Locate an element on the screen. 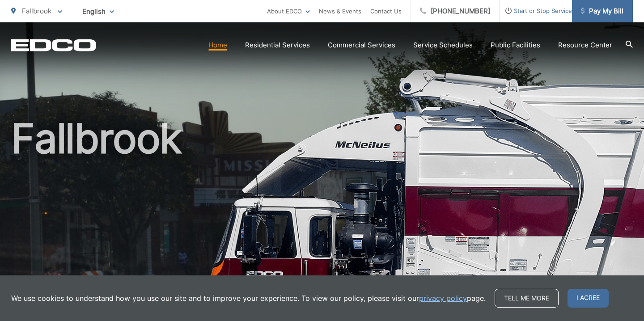 The image size is (644, 321). a: Contact Us is located at coordinates (386, 11).